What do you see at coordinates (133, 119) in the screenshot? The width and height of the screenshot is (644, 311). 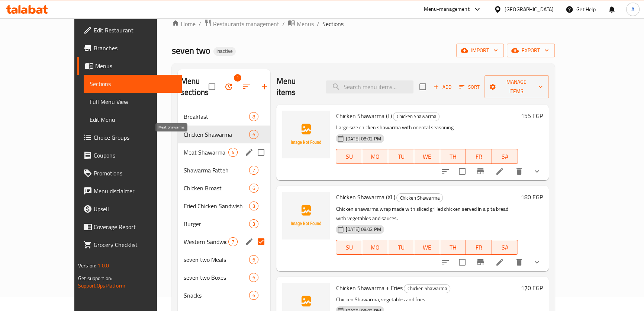 I see `a: Edit Menu` at bounding box center [133, 119].